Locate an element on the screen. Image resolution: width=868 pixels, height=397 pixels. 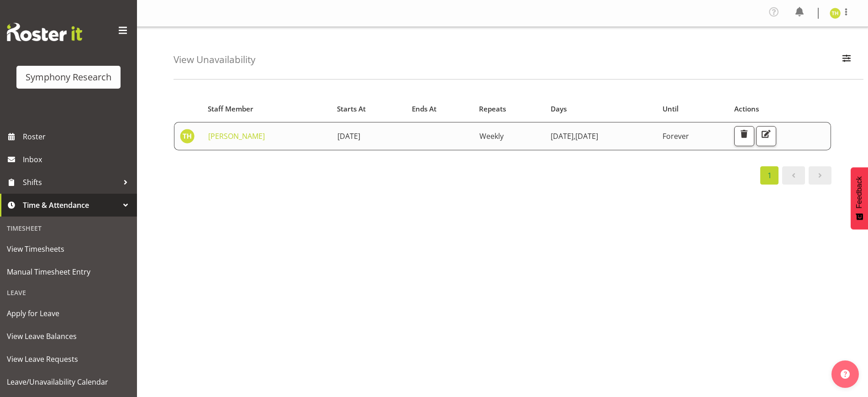
a: View Timesheets is located at coordinates (68, 249).